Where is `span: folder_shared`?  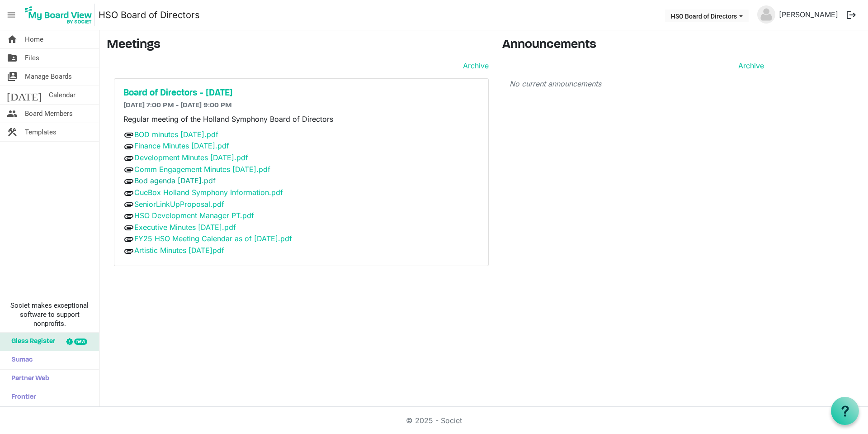
span: folder_shared is located at coordinates (12, 58).